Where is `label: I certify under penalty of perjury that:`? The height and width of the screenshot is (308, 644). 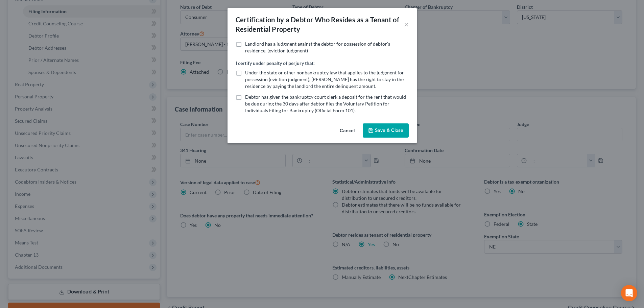 label: I certify under penalty of perjury that: is located at coordinates (275, 63).